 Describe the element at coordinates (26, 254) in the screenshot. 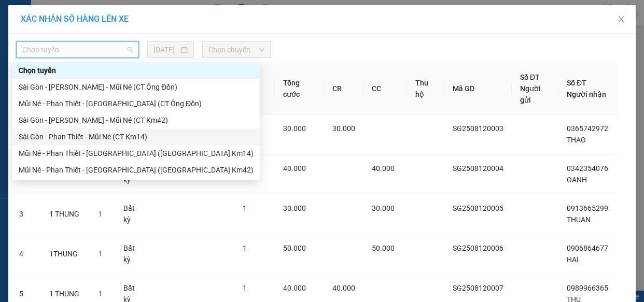

I see `td: 4` at that location.